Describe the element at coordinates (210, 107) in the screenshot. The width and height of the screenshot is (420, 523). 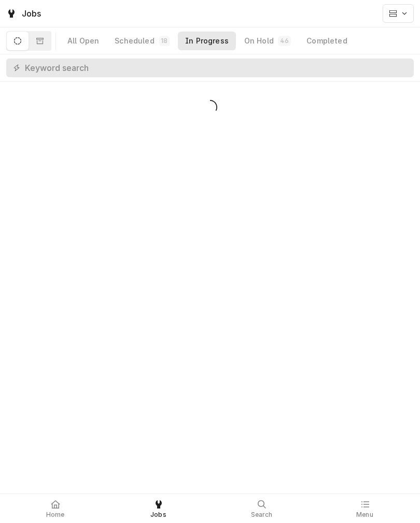
I see `span: Loading...` at that location.